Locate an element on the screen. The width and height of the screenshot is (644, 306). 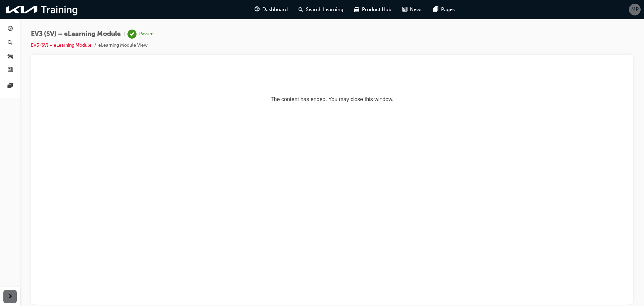
p: The content has ended. You may close this window. is located at coordinates (296, 20).